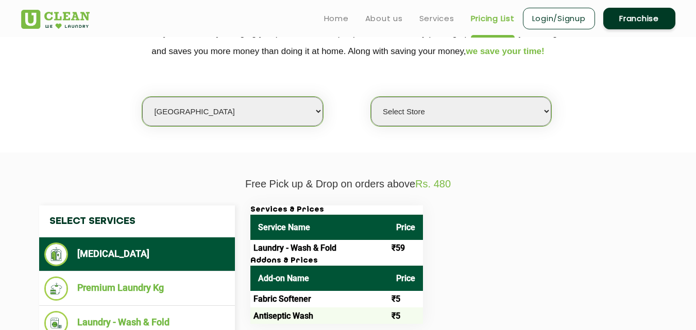  I want to click on a: Login/Signup, so click(559, 19).